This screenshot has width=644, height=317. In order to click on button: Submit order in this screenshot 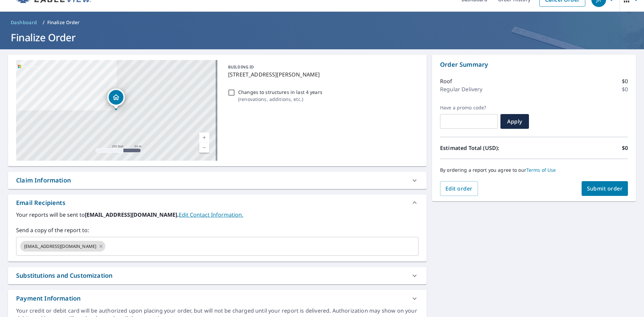, I will do `click(605, 188)`.